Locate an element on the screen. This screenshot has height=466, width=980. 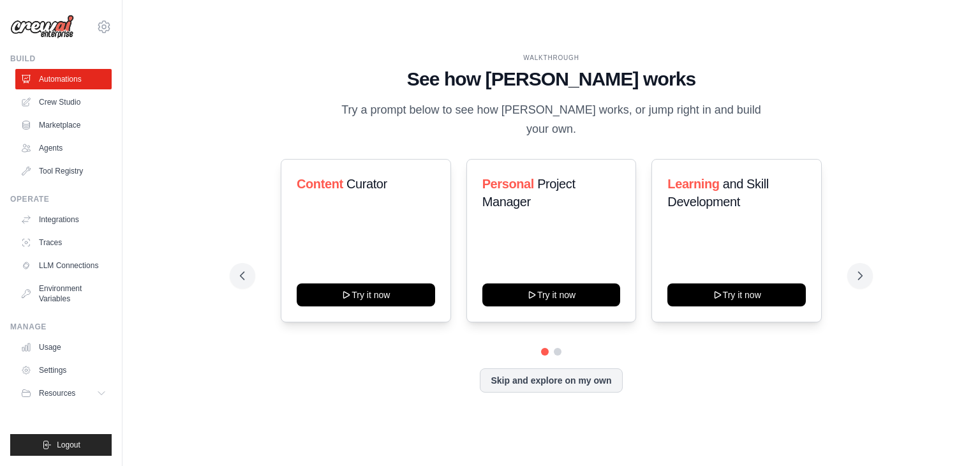
a: Automations is located at coordinates (63, 79).